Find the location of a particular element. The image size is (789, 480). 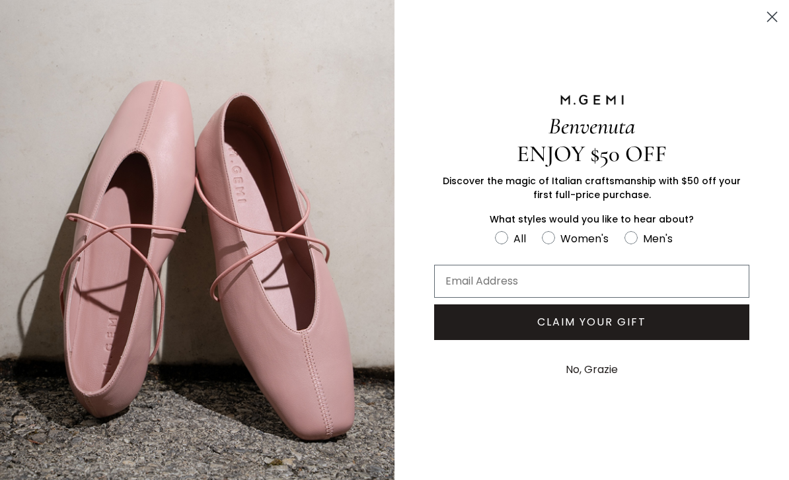

div: All is located at coordinates (519, 239).